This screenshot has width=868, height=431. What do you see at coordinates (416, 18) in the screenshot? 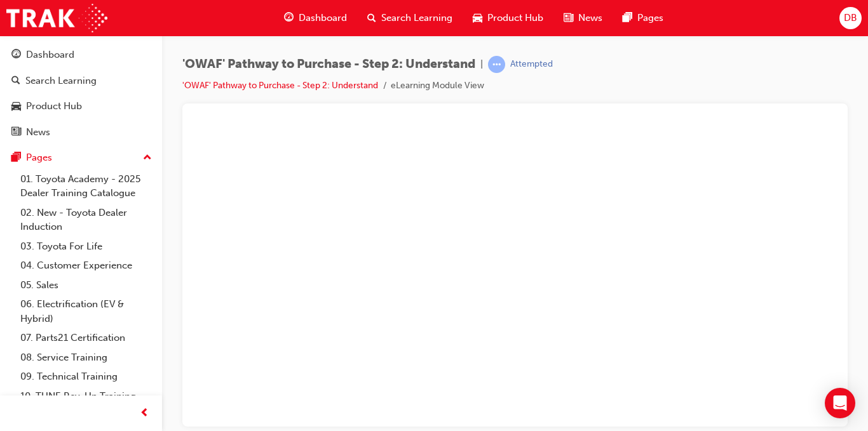
I see `span: Search Learning` at bounding box center [416, 18].